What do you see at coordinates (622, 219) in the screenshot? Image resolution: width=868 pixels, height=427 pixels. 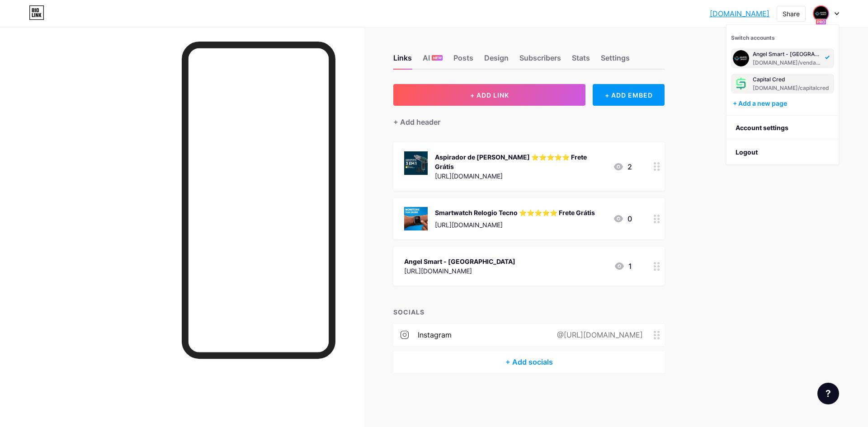 I see `div: 0` at bounding box center [622, 219].